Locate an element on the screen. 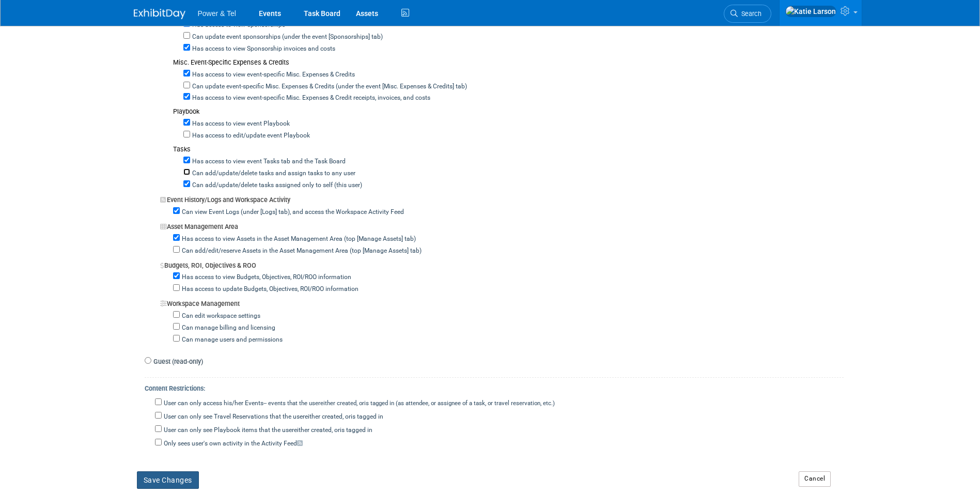 The image size is (980, 493). label: User can only see Playbook items that the user is tagged in is located at coordinates (267, 431).